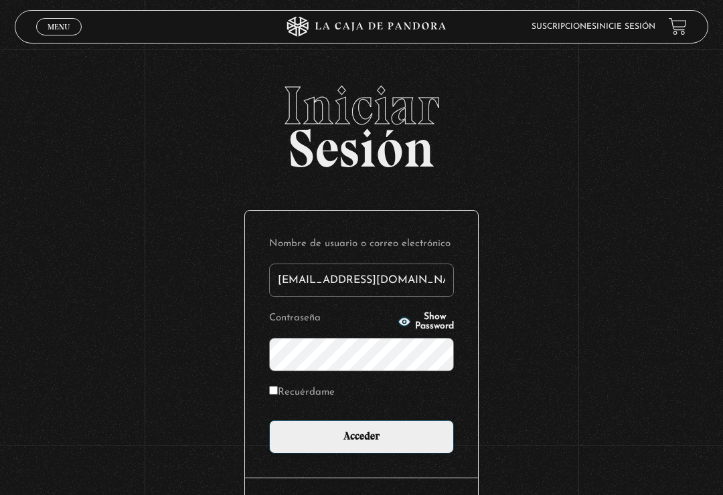  I want to click on a: View your shopping cart, so click(677, 26).